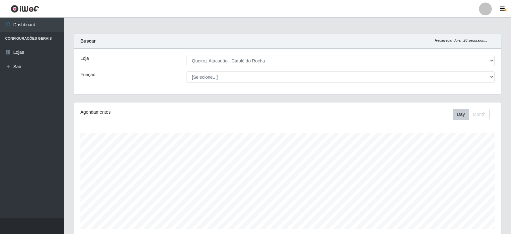 This screenshot has height=234, width=511. Describe the element at coordinates (461, 40) in the screenshot. I see `i: Recarregando em 28 segundos...` at that location.